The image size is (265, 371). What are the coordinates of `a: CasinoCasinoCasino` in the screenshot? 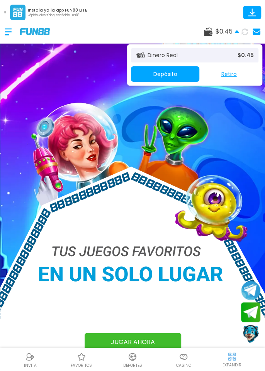 It's located at (183, 359).